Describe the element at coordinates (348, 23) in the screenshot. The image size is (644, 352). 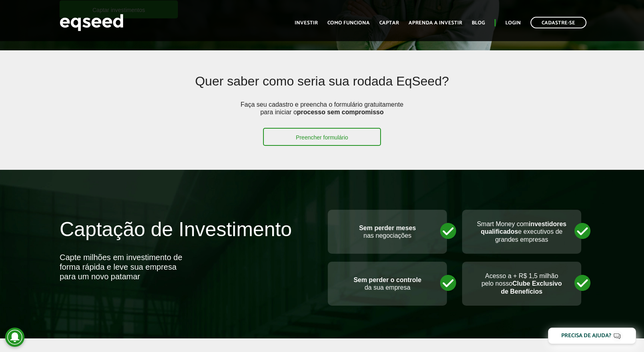
I see `a: Como funciona` at that location.